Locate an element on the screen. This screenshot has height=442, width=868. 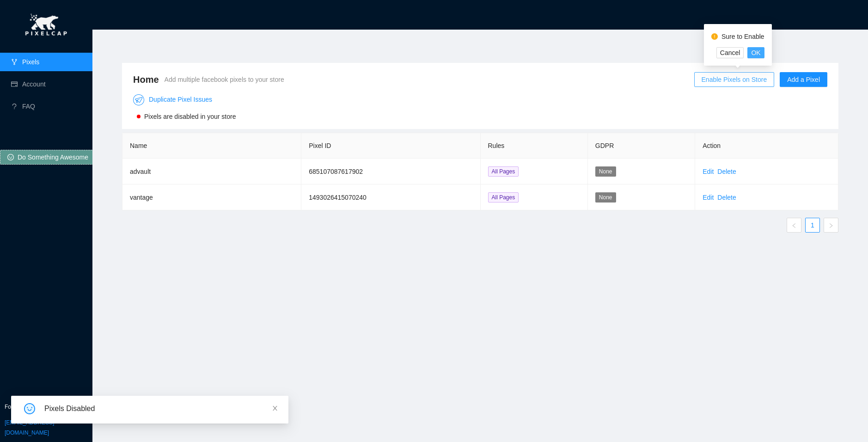
th: Name is located at coordinates (211, 146).